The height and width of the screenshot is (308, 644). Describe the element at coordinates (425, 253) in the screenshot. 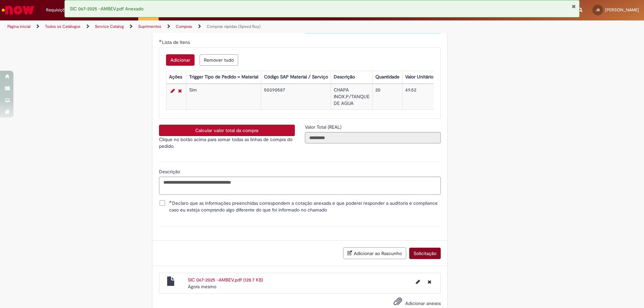

I see `button: Solicitação` at that location.